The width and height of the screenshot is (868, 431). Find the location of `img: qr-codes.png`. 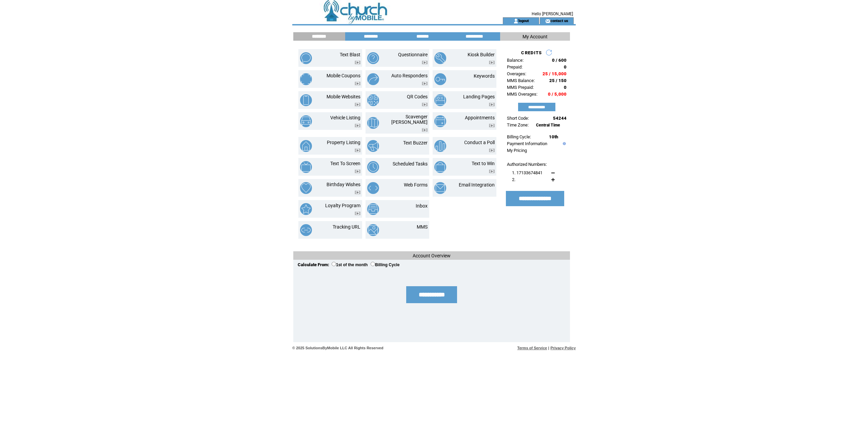

img: qr-codes.png is located at coordinates (373, 100).